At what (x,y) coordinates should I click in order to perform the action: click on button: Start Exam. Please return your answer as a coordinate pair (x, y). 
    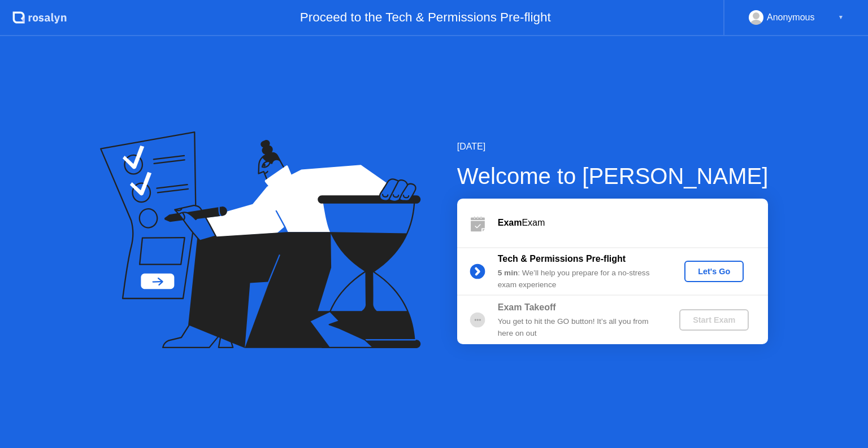
    Looking at the image, I should click on (714, 320).